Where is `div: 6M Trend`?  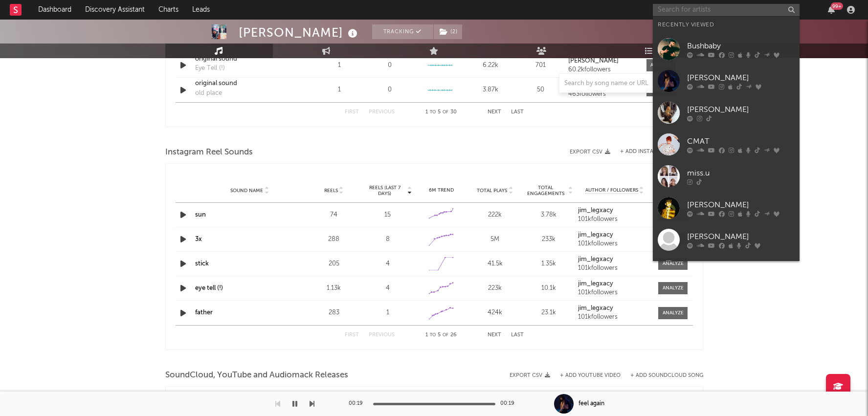
div: 6M Trend is located at coordinates (442, 190).